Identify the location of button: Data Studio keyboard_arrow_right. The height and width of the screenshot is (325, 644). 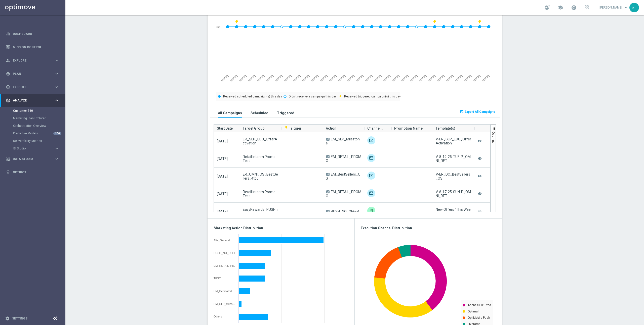
(32, 159).